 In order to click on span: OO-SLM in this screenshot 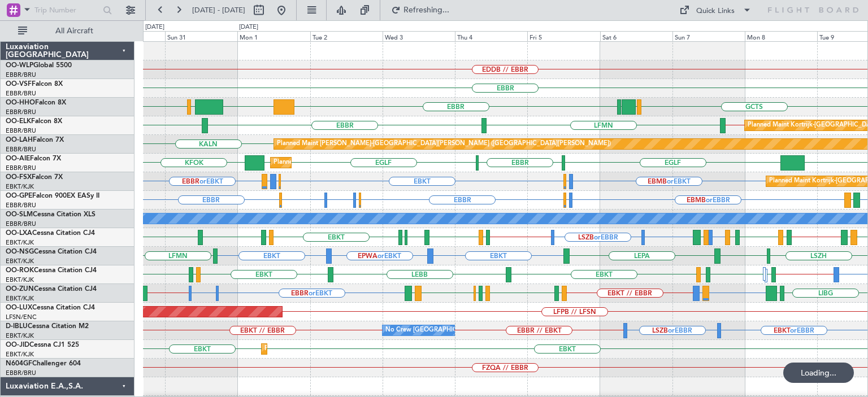, I will do `click(19, 215)`.